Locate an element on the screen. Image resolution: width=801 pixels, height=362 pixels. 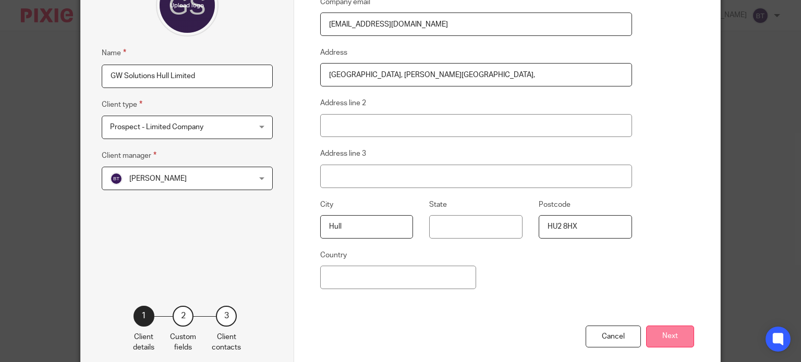
img: svg%3E is located at coordinates (116, 179).